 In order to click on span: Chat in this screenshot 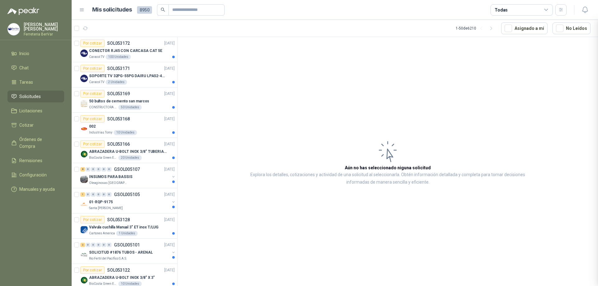, I will do `click(24, 68)`.